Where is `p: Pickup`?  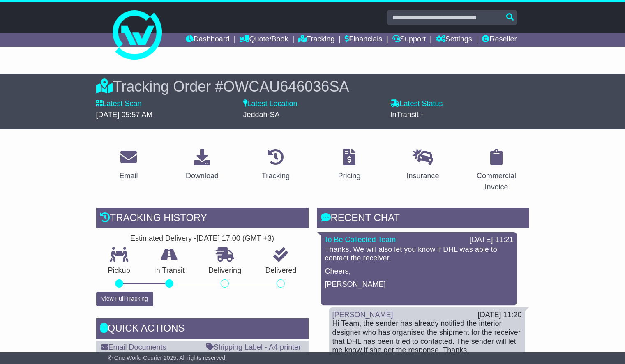 p: Pickup is located at coordinates (119, 271).